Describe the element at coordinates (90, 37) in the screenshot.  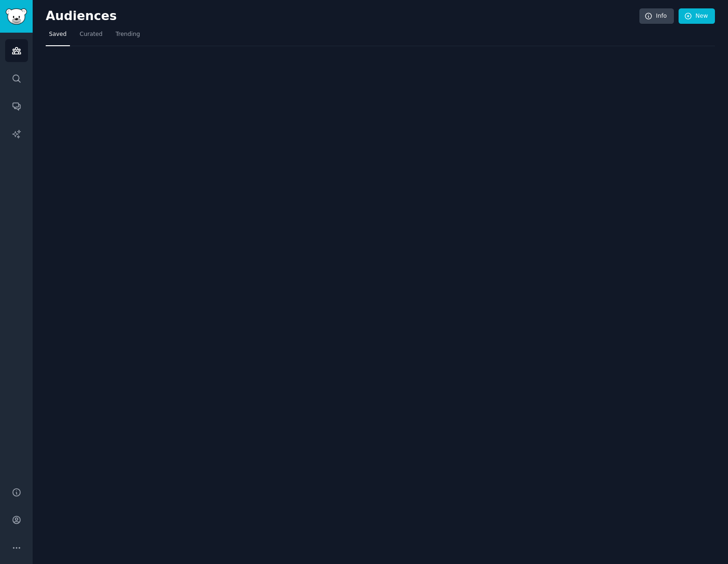
I see `a: Curated` at that location.